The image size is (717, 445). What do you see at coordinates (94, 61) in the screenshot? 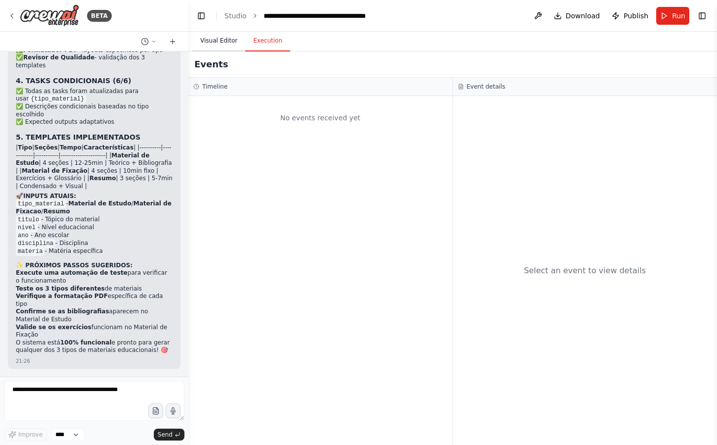
I see `li: ✅ - validação dos 3 templates` at bounding box center [94, 61].